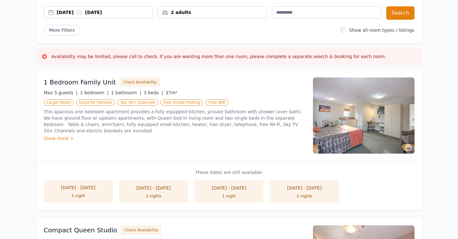 The height and width of the screenshot is (239, 458). I want to click on span: Good for Families, so click(96, 103).